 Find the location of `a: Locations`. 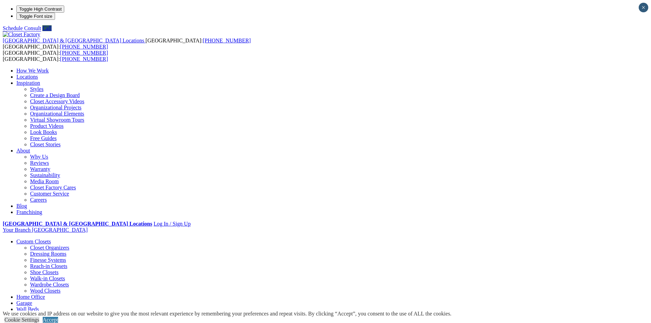

a: Locations is located at coordinates (27, 77).